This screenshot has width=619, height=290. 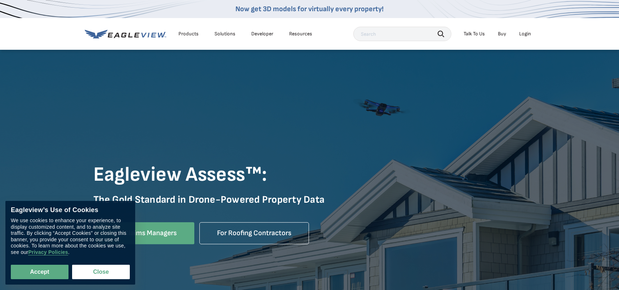 I want to click on button: Close, so click(x=101, y=272).